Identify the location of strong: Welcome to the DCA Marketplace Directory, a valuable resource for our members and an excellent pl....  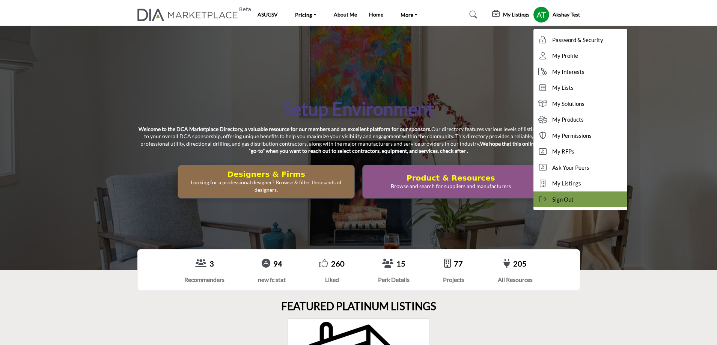
(285, 129).